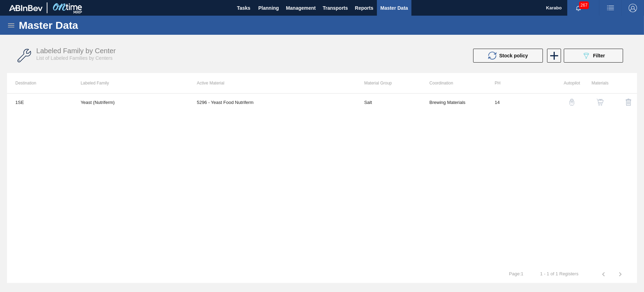  What do you see at coordinates (553, 56) in the screenshot?
I see `div: New labeled family by center` at bounding box center [553, 56].